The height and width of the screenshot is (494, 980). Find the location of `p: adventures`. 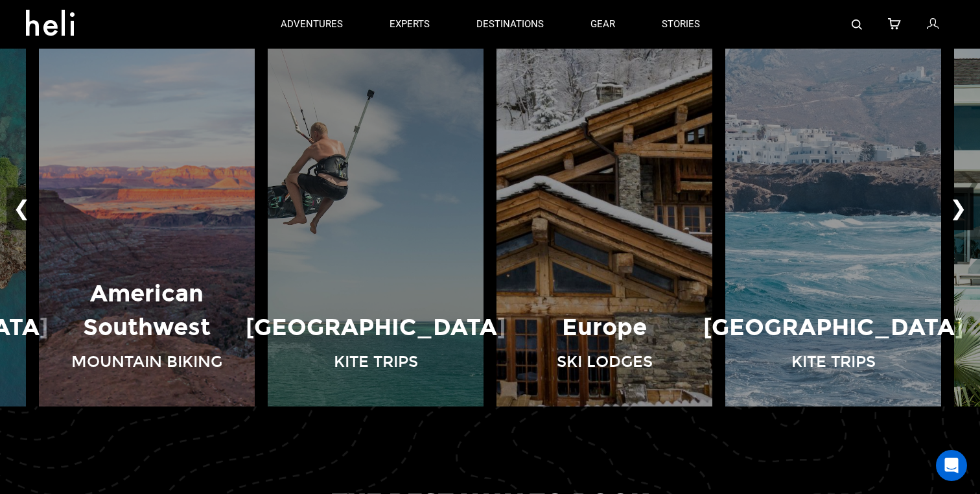

p: adventures is located at coordinates (312, 24).